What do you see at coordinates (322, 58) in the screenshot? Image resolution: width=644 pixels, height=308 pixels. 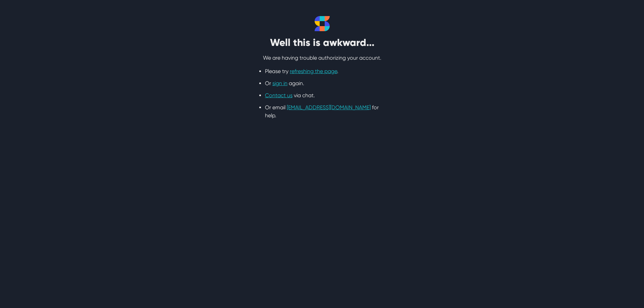 I see `p: We are having trouble authorizing your account.` at bounding box center [322, 58].